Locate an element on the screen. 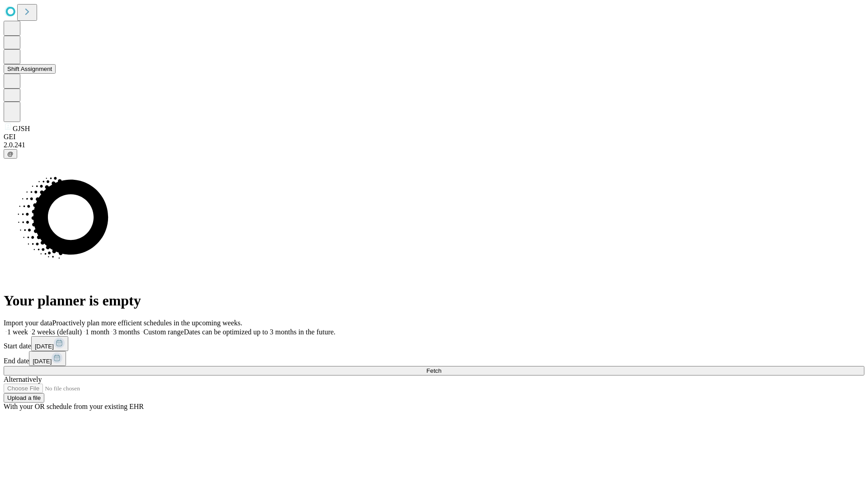 The width and height of the screenshot is (868, 488). button: Shift Assignment is located at coordinates (29, 69).